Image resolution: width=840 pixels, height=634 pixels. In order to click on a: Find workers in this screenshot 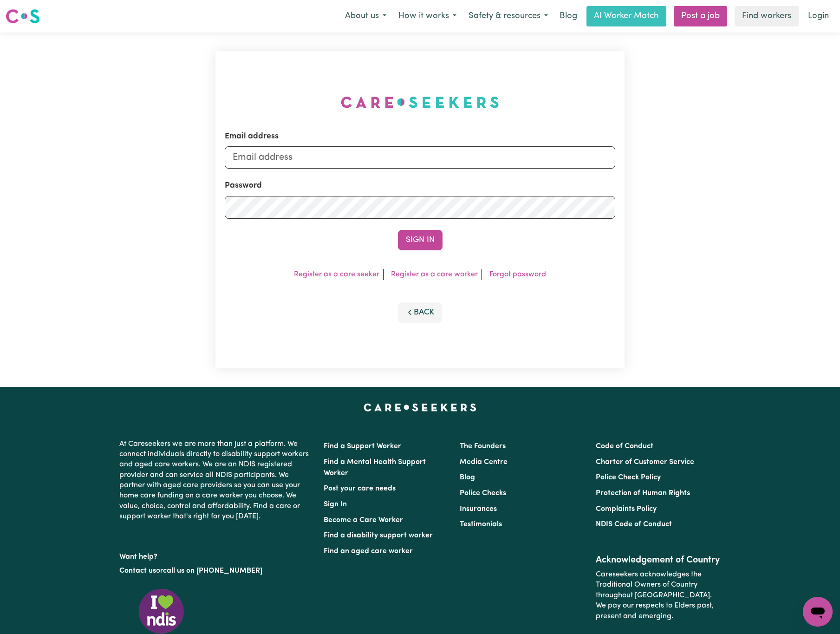, I will do `click(766, 16)`.